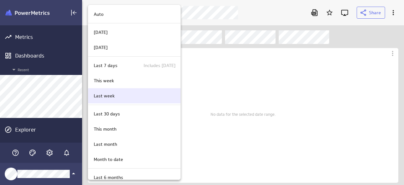  What do you see at coordinates (108, 159) in the screenshot?
I see `p: Month to date` at bounding box center [108, 159].